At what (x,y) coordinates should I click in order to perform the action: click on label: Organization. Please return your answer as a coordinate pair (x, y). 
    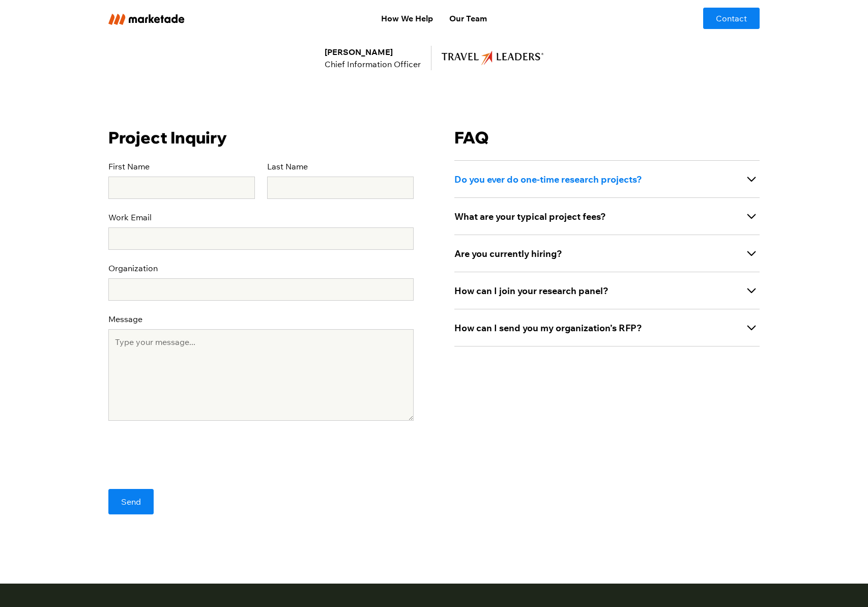
    Looking at the image, I should click on (261, 268).